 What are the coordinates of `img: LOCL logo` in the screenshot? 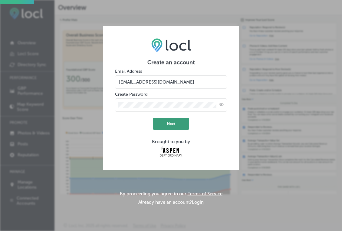 It's located at (171, 45).